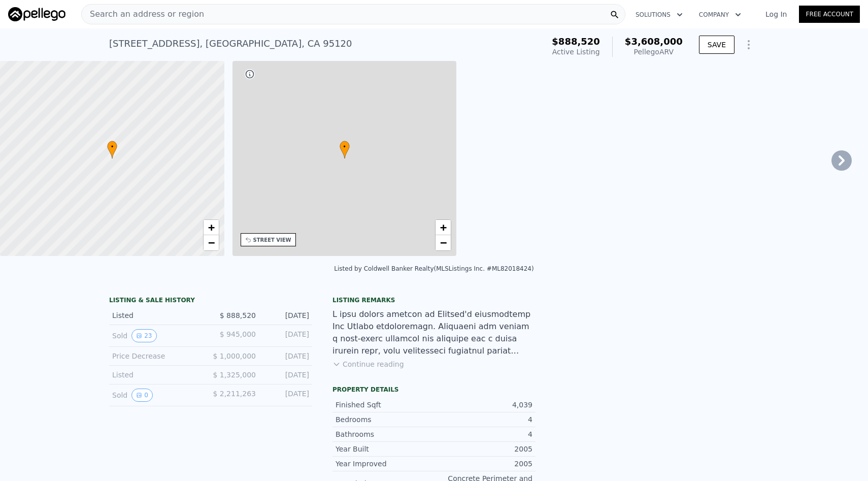  Describe the element at coordinates (157, 356) in the screenshot. I see `div: Price Decrease` at that location.